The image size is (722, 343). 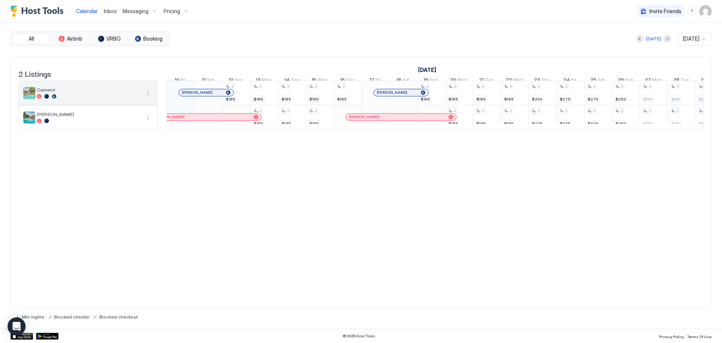 I want to click on span: 14, so click(x=287, y=81).